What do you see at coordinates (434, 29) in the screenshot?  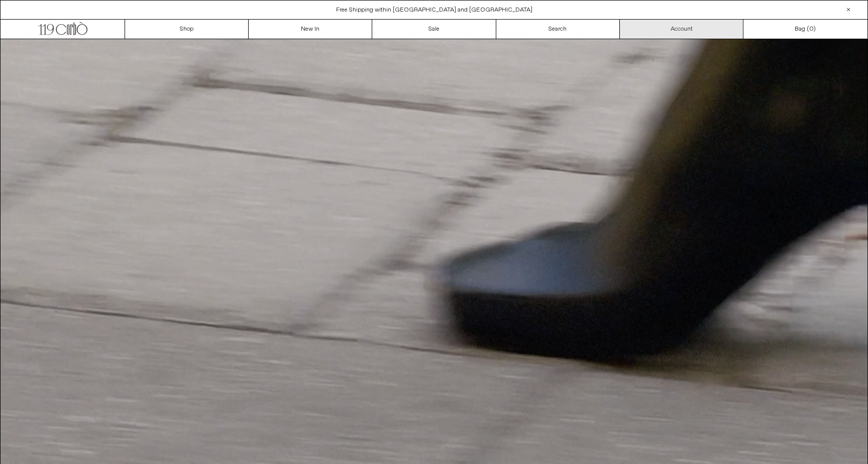 I see `a: Sale` at bounding box center [434, 29].